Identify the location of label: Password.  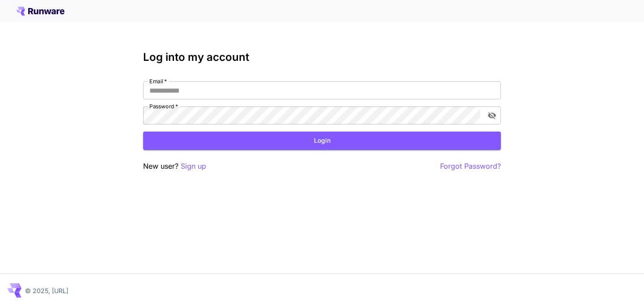
(163, 106).